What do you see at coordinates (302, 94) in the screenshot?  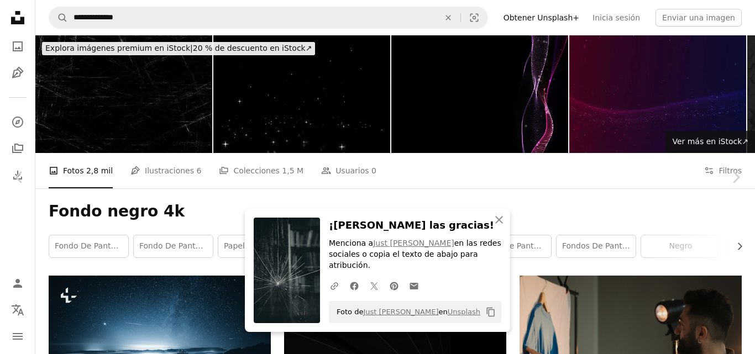 I see `img: 4k Cielo nocturno con estrellas brillando sobre fondo negro` at bounding box center [302, 94].